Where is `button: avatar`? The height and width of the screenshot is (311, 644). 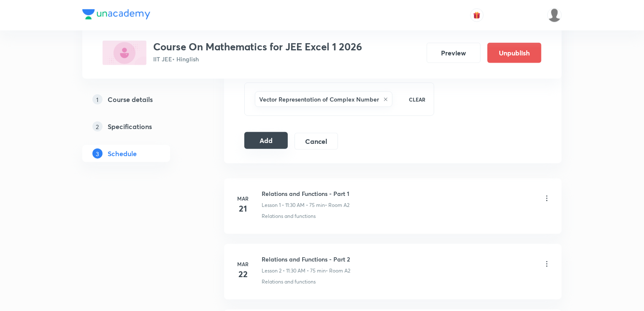
button: avatar is located at coordinates (477, 15).